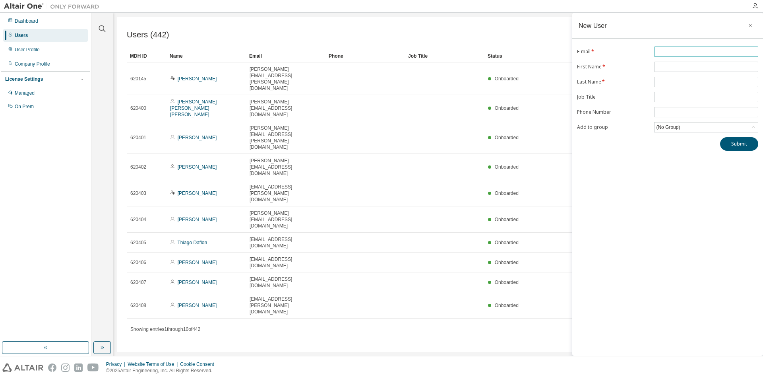 This screenshot has width=763, height=379. I want to click on div: MDH ID, so click(147, 56).